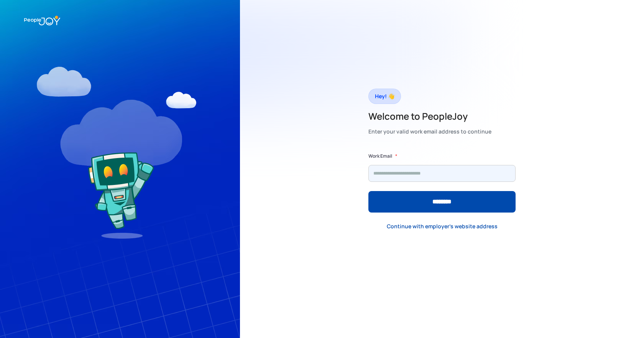  Describe the element at coordinates (442, 226) in the screenshot. I see `div: Continue with employer's website address` at that location.